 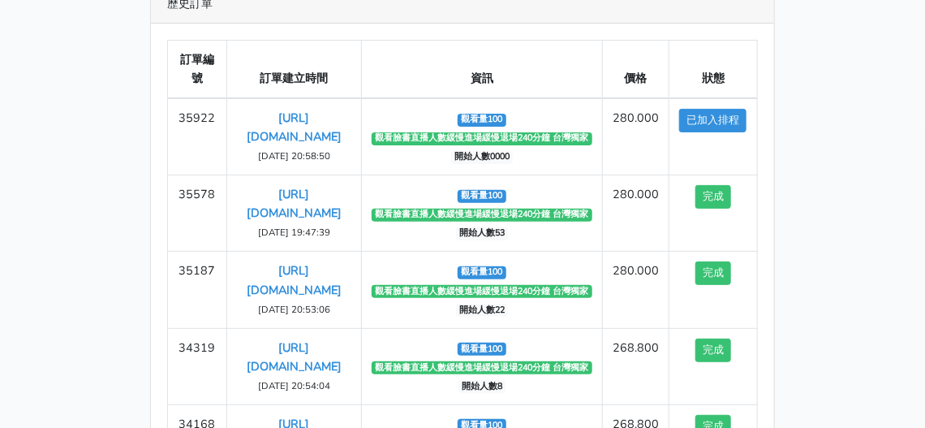 What do you see at coordinates (635, 366) in the screenshot?
I see `td: 268.800` at bounding box center [635, 366].